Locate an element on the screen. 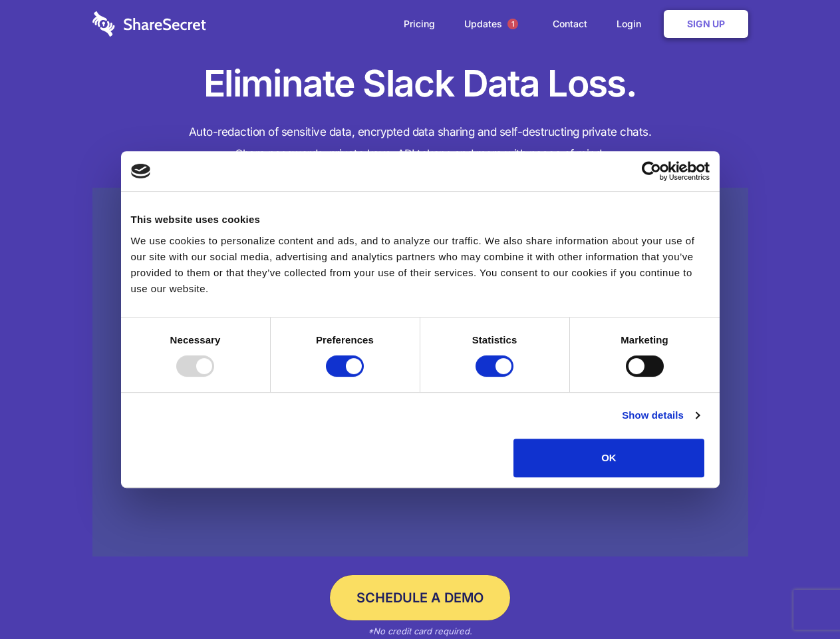 This screenshot has width=840, height=639. strong: Marketing is located at coordinates (645, 339).